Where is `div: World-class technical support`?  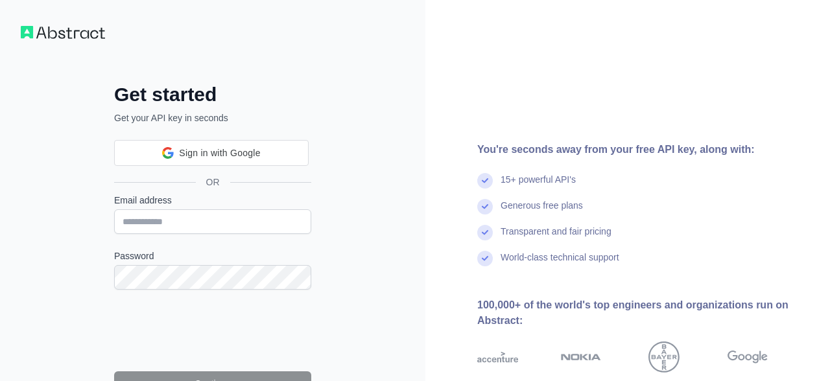 div: World-class technical support is located at coordinates (560, 264).